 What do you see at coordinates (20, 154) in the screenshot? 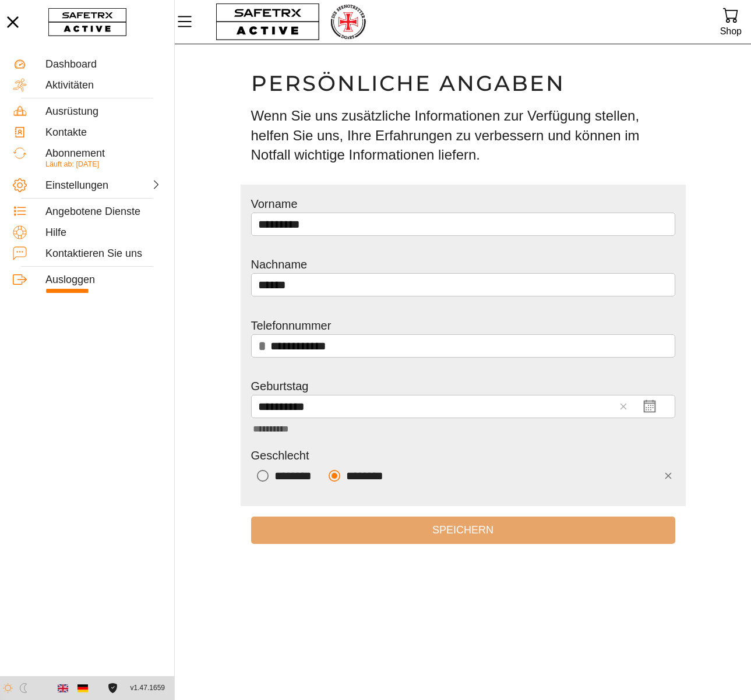
I see `img: Subscription.svg` at bounding box center [20, 154].